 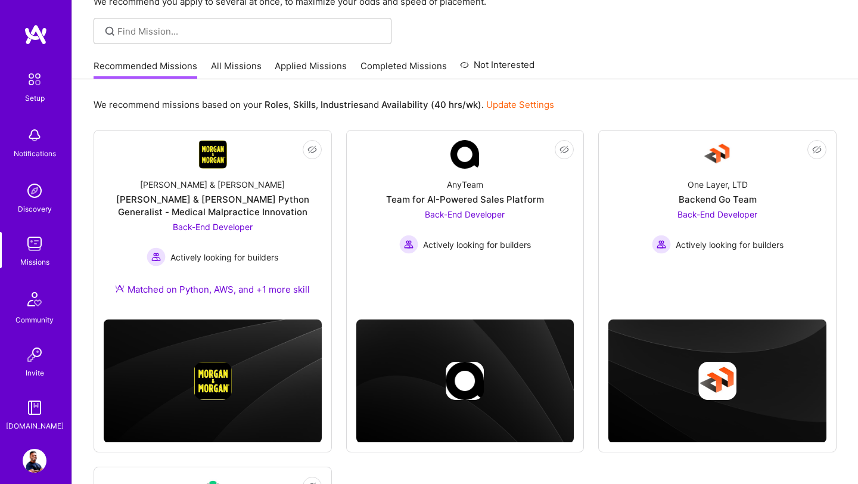 What do you see at coordinates (718, 213) in the screenshot?
I see `a: Company LogoOne Layer, LTDBackend Go TeamBack-End Developer Actively looking for buildersActively...` at bounding box center [718, 213].